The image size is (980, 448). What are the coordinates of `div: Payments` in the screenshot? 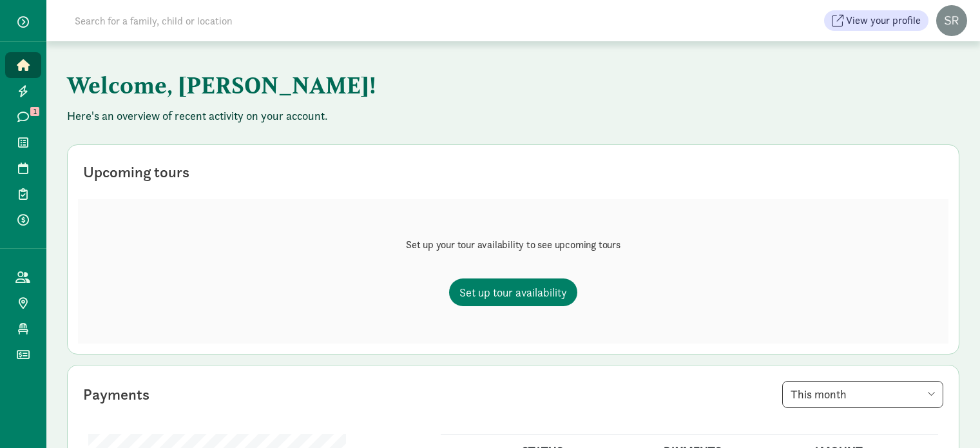 It's located at (116, 395).